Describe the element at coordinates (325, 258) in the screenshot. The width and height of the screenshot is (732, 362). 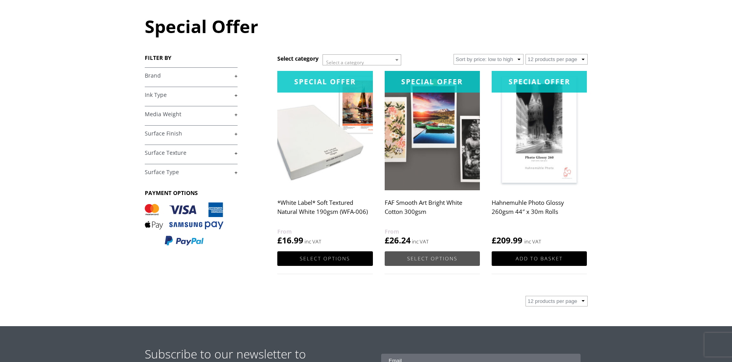
I see `a: Select options for “*White Label* Soft Textured Natural White 190gsm (WFA-006)”` at that location.